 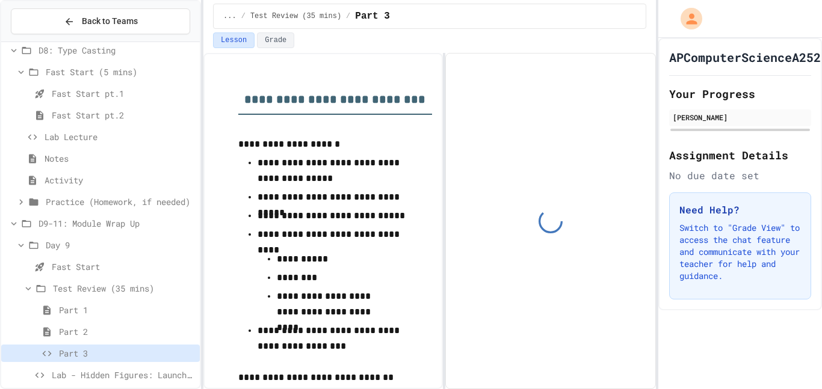 I want to click on div: No due date set, so click(x=740, y=176).